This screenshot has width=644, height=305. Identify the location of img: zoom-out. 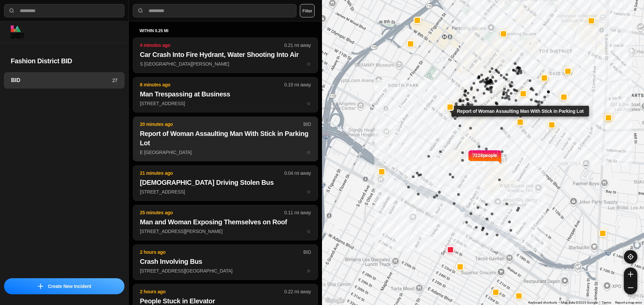
(631, 288).